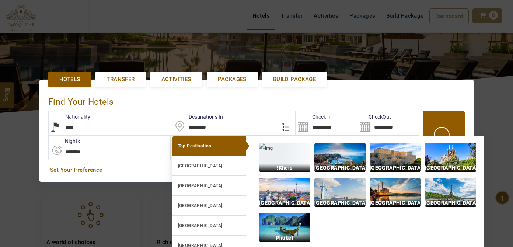 The width and height of the screenshot is (513, 247). What do you see at coordinates (294, 79) in the screenshot?
I see `span: Build Package` at bounding box center [294, 79].